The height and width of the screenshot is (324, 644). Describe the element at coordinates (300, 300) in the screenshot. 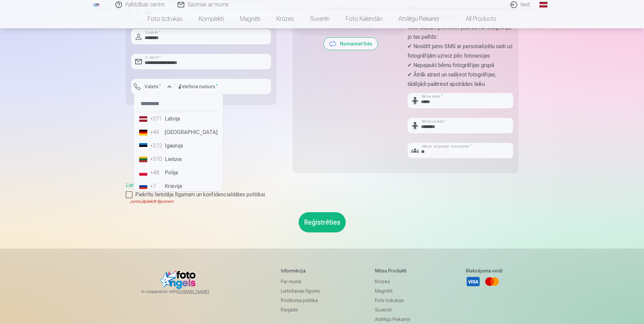

I see `a: Privātuma politika` at that location.